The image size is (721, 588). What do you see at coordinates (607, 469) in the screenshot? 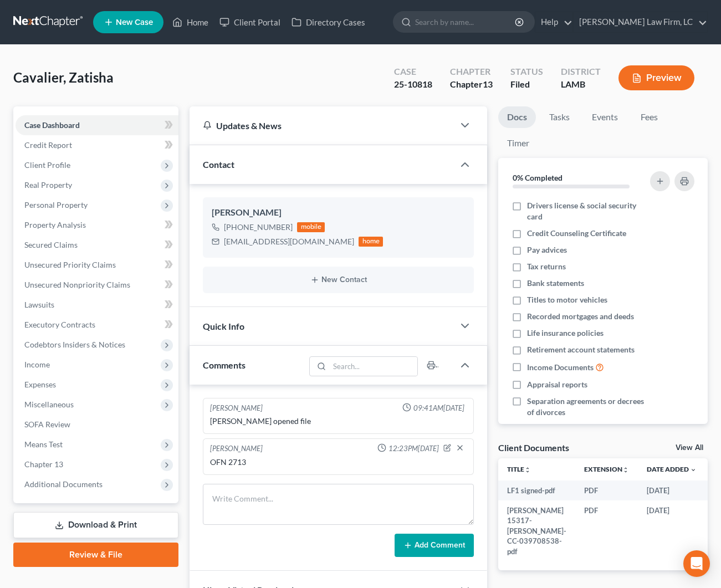
I see `a: Extensionunfold_more` at bounding box center [607, 469].